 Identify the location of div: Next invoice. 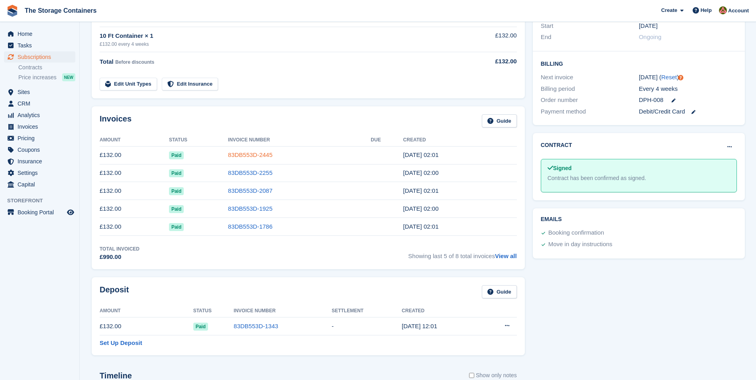
(590, 77).